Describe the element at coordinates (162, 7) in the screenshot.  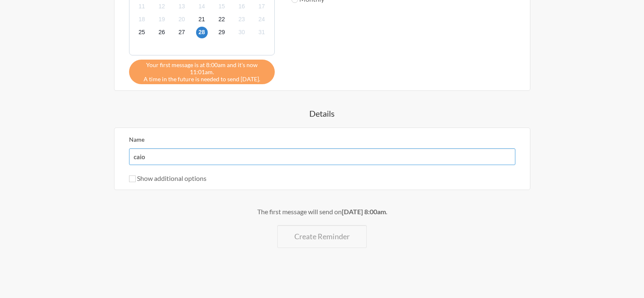
I see `span: sexta-feira, 12 de setembro de 2025` at that location.